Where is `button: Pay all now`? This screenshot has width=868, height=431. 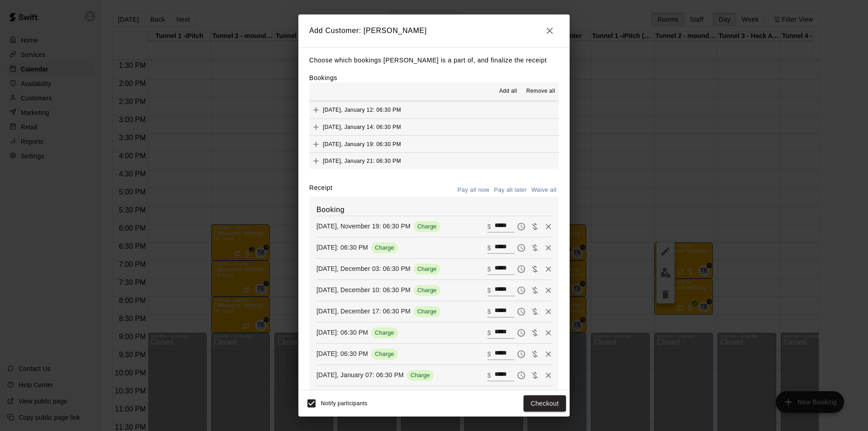 button: Pay all now is located at coordinates (474, 190).